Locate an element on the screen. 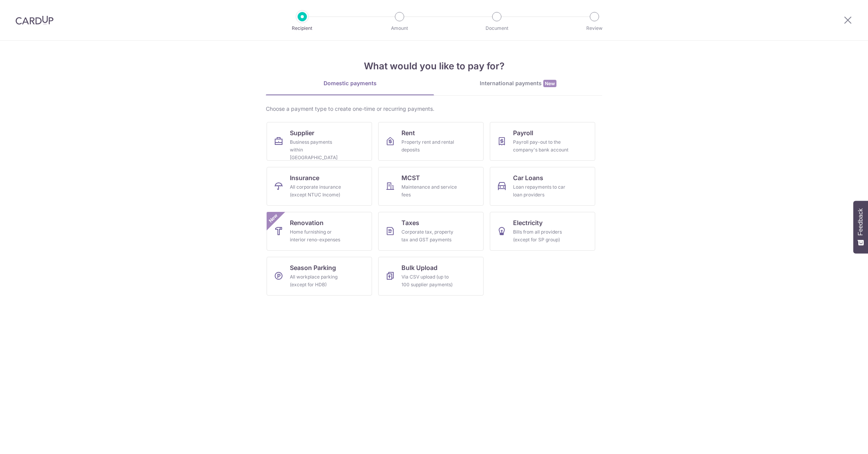  span: Renovation is located at coordinates (307, 223).